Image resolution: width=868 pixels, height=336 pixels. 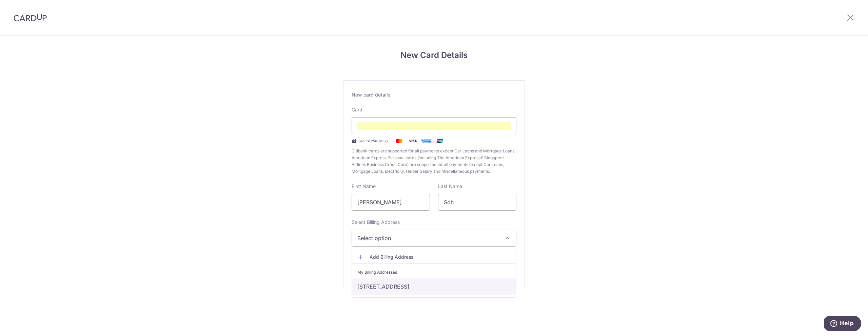 What do you see at coordinates (434, 273) in the screenshot?
I see `ul: Select option` at bounding box center [434, 273].